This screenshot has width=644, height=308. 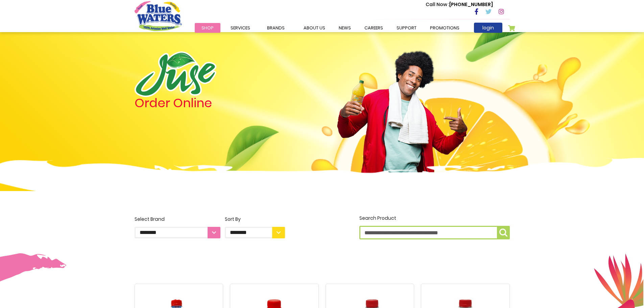 What do you see at coordinates (255, 233) in the screenshot?
I see `select: Sort By` at bounding box center [255, 233].